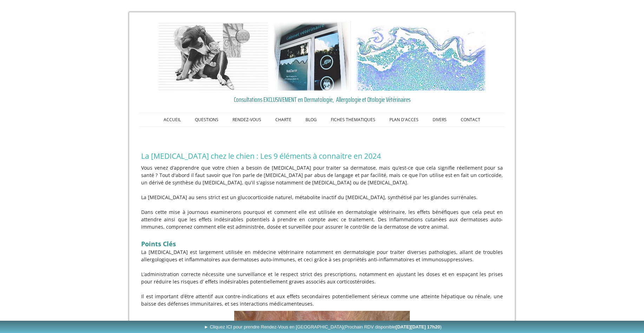 Image resolution: width=644 pixels, height=333 pixels. What do you see at coordinates (283, 120) in the screenshot?
I see `a: CHARTE` at bounding box center [283, 120].